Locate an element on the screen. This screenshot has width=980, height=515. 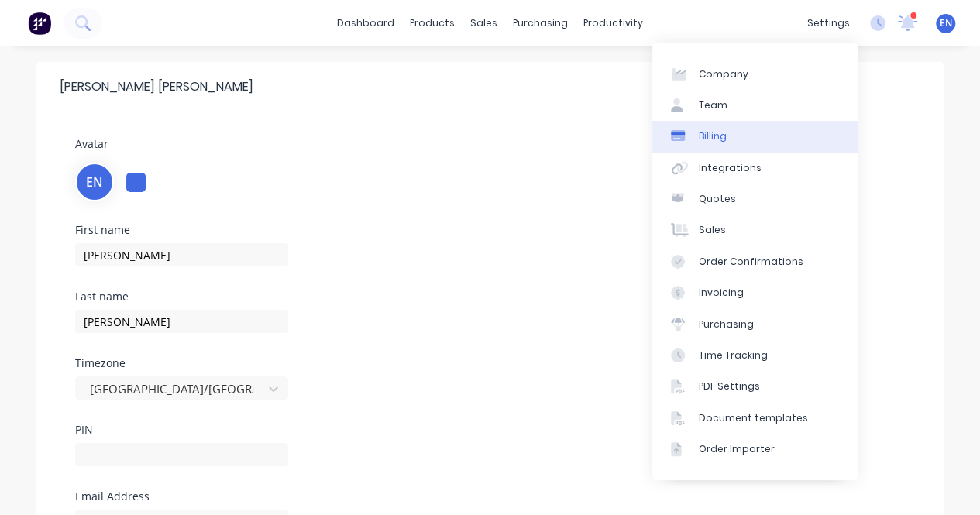
span: Avatar is located at coordinates (92, 143).